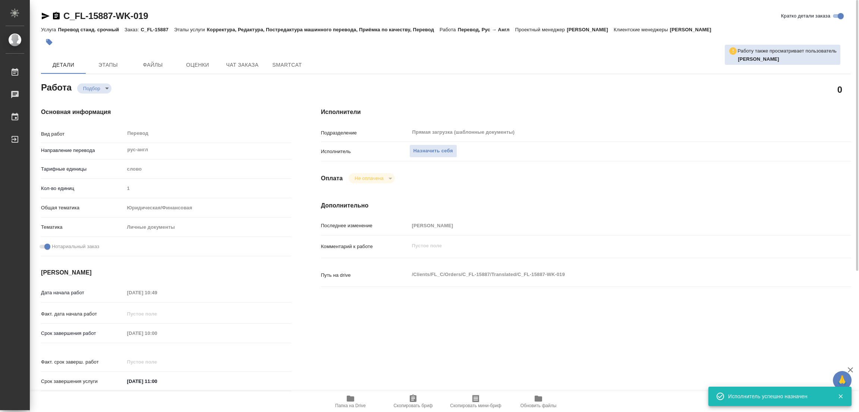  I want to click on span: Оценки, so click(198, 65).